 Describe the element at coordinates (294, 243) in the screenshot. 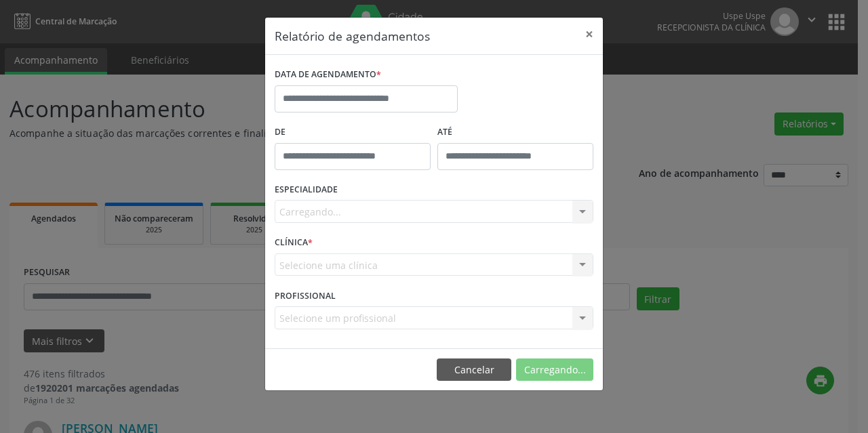

I see `label: CLÍNICA` at that location.